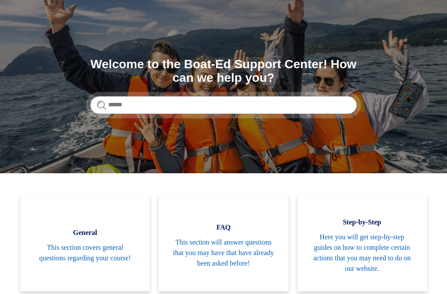 This screenshot has height=294, width=447. What do you see at coordinates (223, 253) in the screenshot?
I see `span: This section will answer questions that you may have that have already been asked before!` at bounding box center [223, 253].